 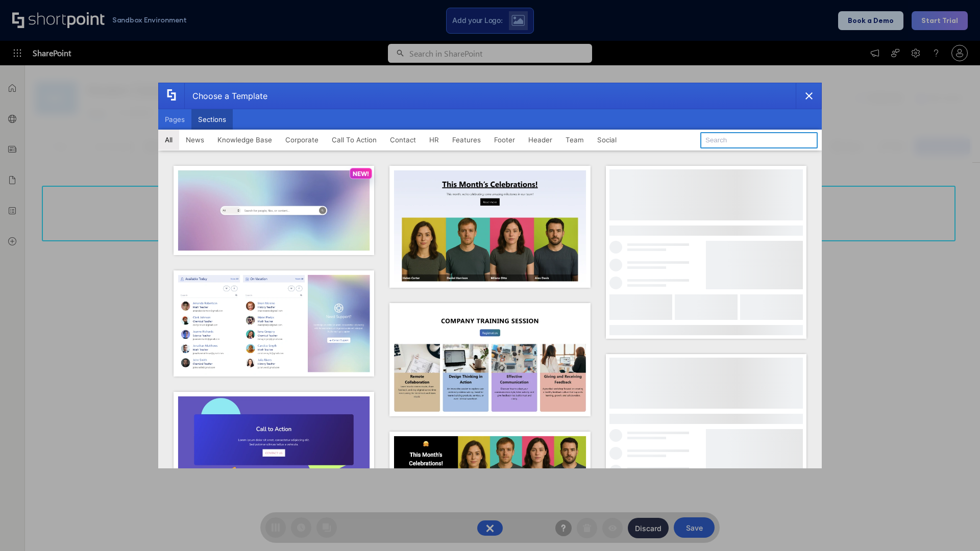 What do you see at coordinates (954, 527) in the screenshot?
I see `div: Chat Widget` at bounding box center [954, 527].